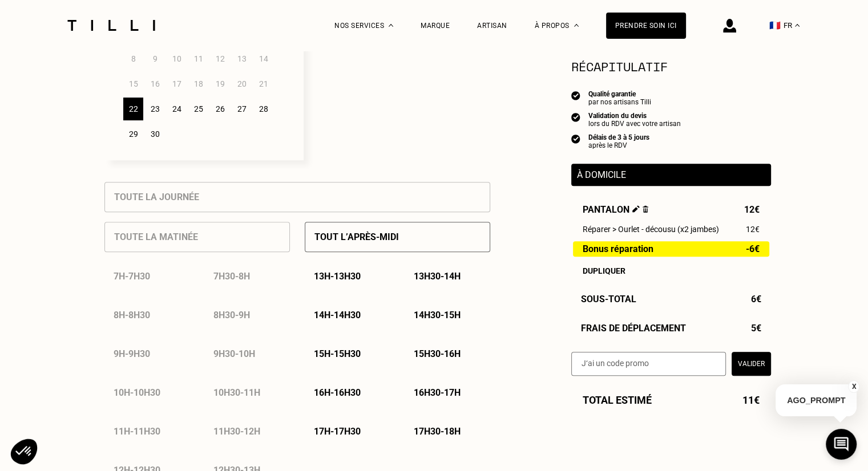 This screenshot has height=471, width=868. Describe the element at coordinates (671, 271) in the screenshot. I see `div: Dupliquer` at that location.